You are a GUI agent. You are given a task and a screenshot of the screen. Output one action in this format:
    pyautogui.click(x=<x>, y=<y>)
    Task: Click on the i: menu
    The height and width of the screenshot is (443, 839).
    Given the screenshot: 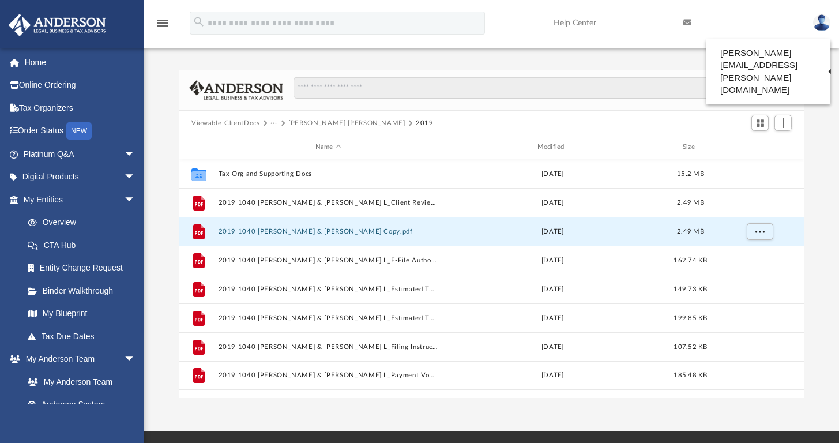 What is the action you would take?
    pyautogui.click(x=163, y=23)
    